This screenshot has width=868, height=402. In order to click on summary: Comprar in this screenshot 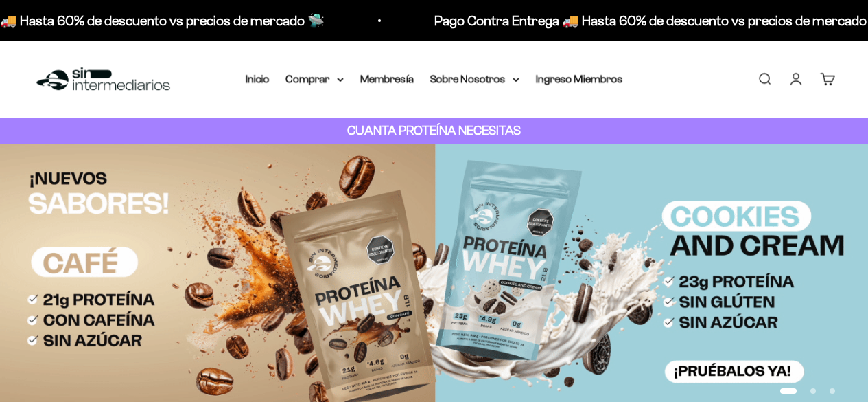, I will do `click(314, 79)`.